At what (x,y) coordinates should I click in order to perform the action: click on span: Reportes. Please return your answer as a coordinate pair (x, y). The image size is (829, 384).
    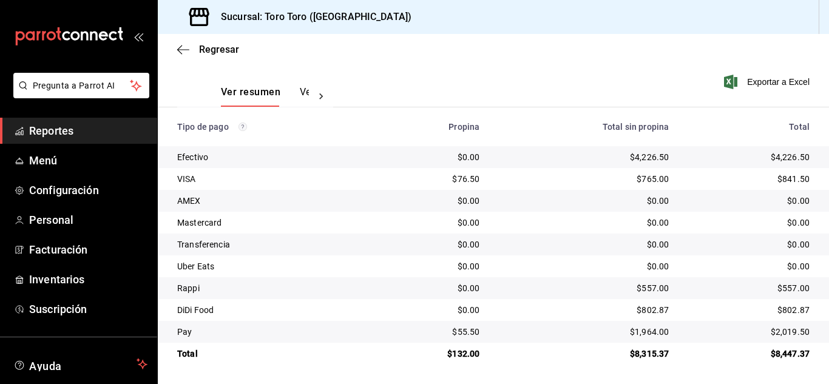
    Looking at the image, I should click on (88, 130).